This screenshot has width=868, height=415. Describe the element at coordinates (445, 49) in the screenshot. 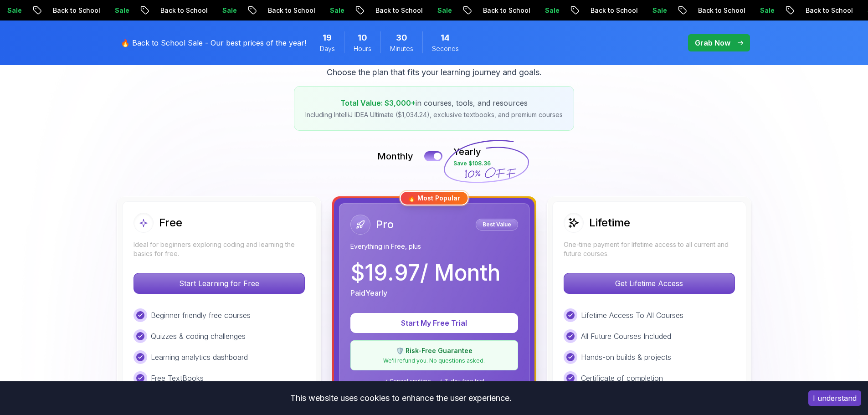

I see `span: Seconds` at that location.